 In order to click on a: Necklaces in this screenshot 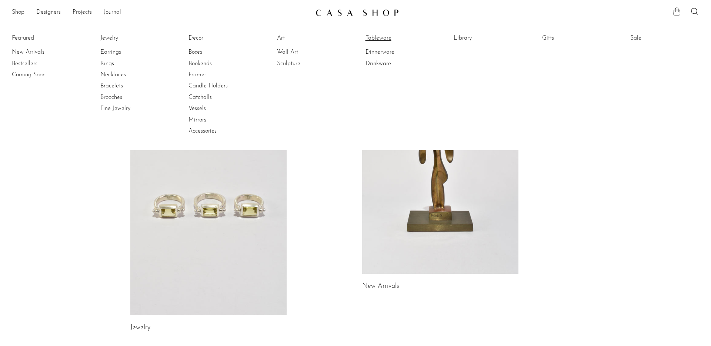, I will do `click(128, 75)`.